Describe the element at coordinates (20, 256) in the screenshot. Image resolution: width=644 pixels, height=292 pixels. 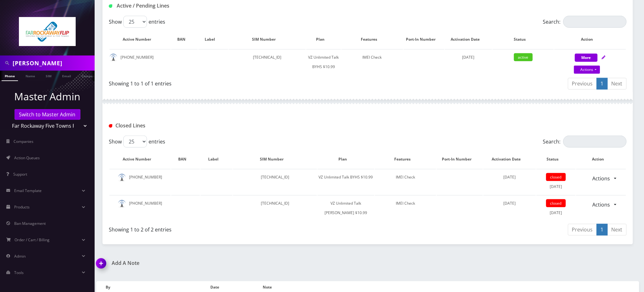
I see `span: Admin` at that location.